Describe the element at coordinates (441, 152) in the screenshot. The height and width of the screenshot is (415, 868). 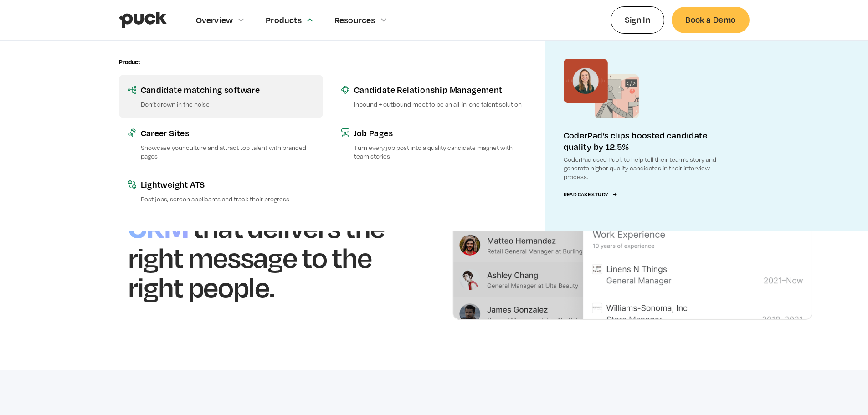
I see `p: Turn every job post into a quality candidate magnet with team stories` at that location.